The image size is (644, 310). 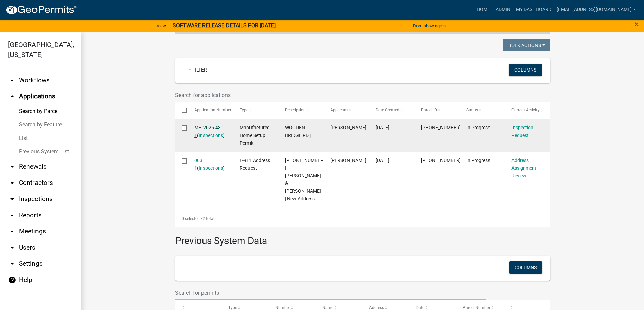 What do you see at coordinates (362, 237) in the screenshot?
I see `h3: Previous System Data` at bounding box center [362, 237].